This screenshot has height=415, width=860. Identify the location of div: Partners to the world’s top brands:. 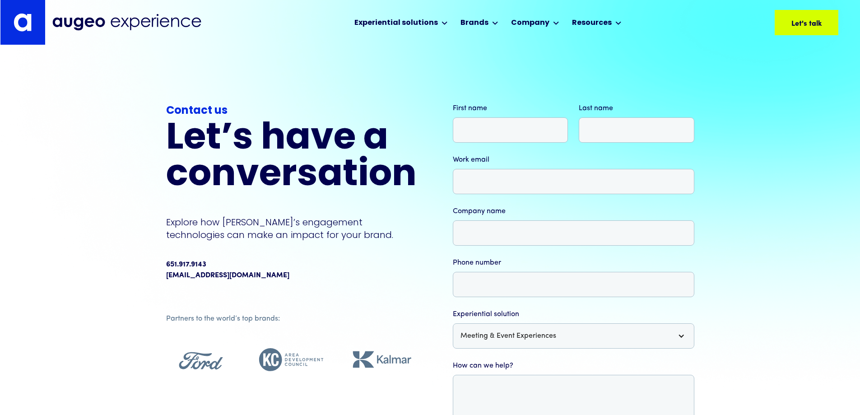
(291, 319).